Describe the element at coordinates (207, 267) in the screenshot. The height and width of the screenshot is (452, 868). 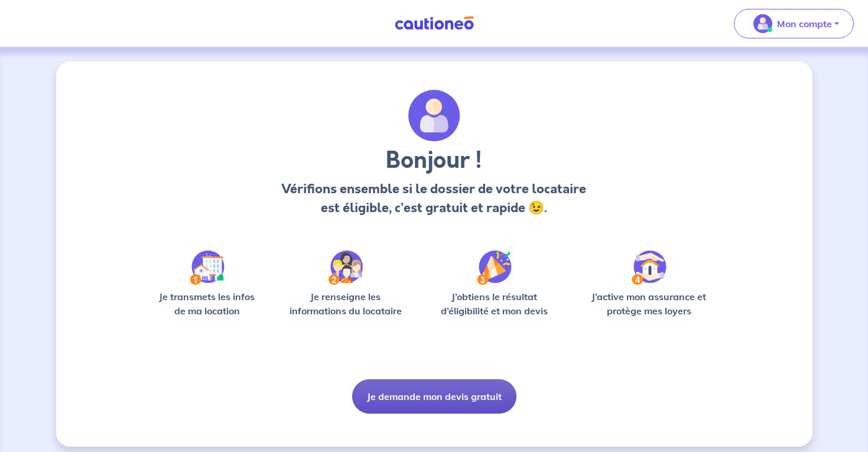
I see `img: /static/90a569abe86eec82015bcaae536bd8e6/Step-1.svg` at that location.